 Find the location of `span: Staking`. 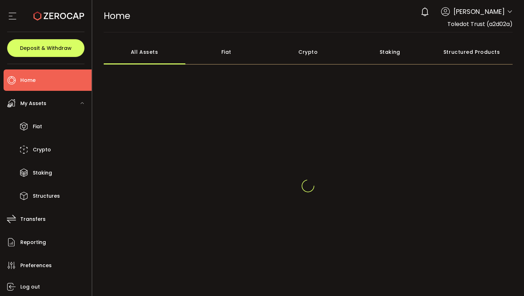

span: Staking is located at coordinates (42, 173).